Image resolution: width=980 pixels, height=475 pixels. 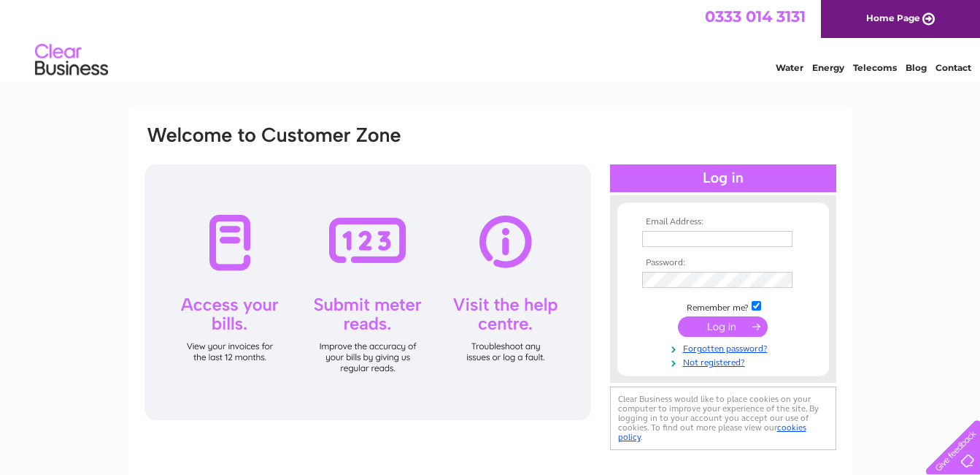 What do you see at coordinates (723, 263) in the screenshot?
I see `th: Password:` at bounding box center [723, 263].